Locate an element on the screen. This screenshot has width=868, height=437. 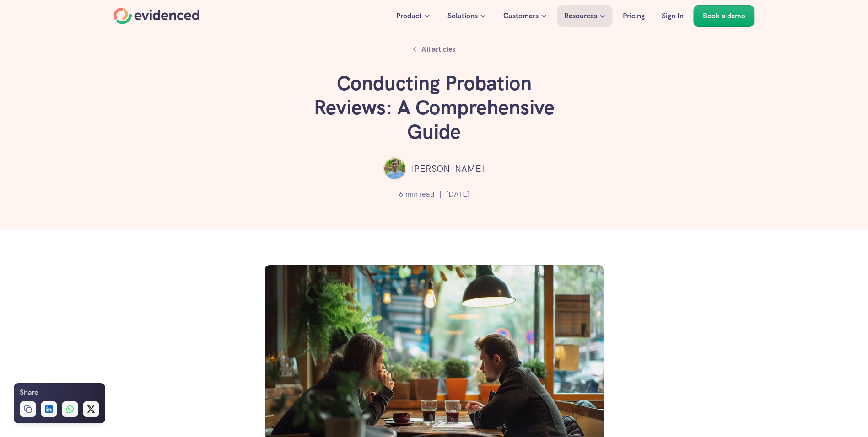
h1: Conducting Probation Reviews: A Comprehensive Guide is located at coordinates (434, 107).